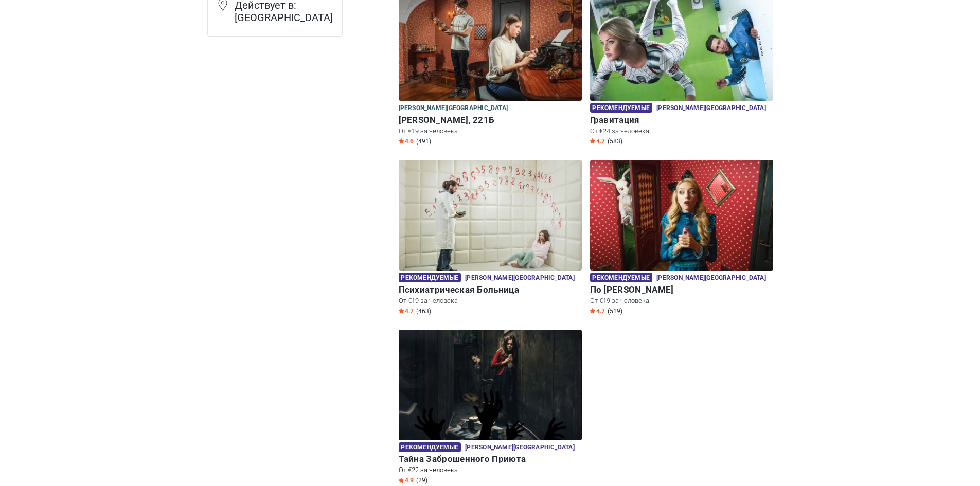  What do you see at coordinates (490, 459) in the screenshot?
I see `h6: Тайна Заброшенного Приюта` at bounding box center [490, 459].